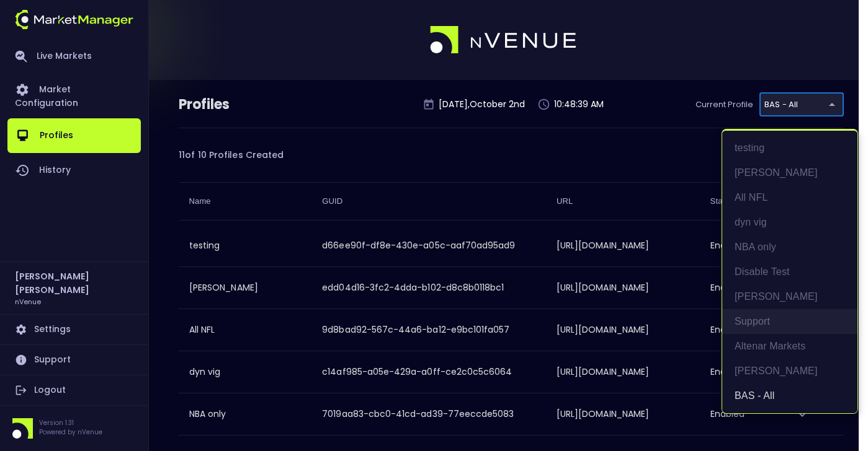  I want to click on li: All NFL, so click(790, 198).